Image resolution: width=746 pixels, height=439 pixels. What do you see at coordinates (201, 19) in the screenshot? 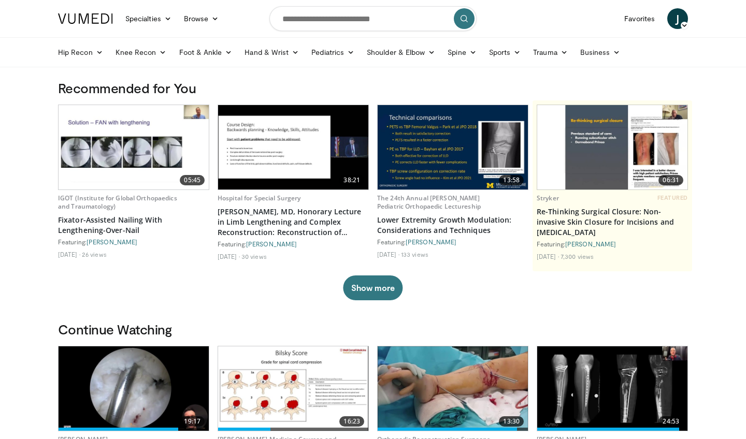
I see `a: Browse` at bounding box center [201, 19].